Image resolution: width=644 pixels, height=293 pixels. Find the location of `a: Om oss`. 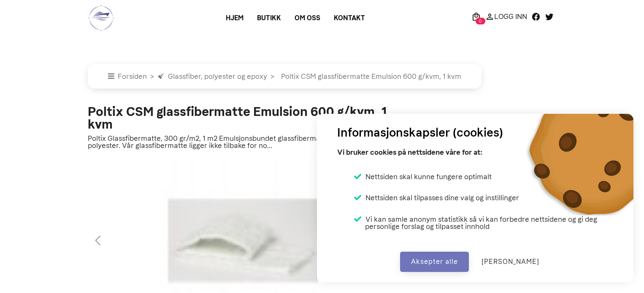

a: Om oss is located at coordinates (307, 18).